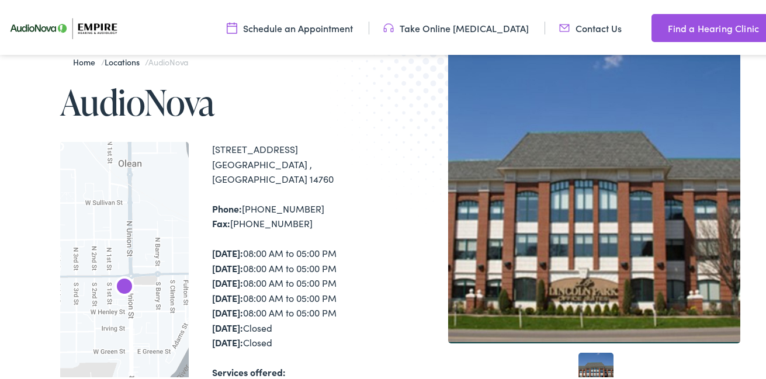 Image resolution: width=766 pixels, height=379 pixels. Describe the element at coordinates (249, 370) in the screenshot. I see `strong: Services offered:` at that location.